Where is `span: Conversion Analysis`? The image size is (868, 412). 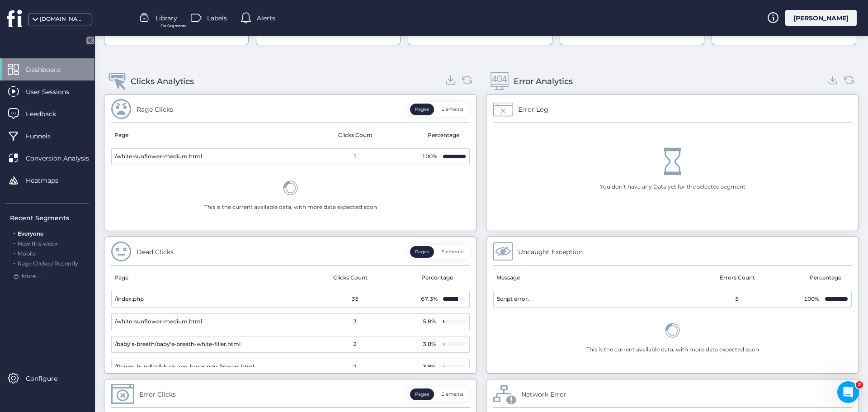 span: Conversion Analysis is located at coordinates (64, 158).